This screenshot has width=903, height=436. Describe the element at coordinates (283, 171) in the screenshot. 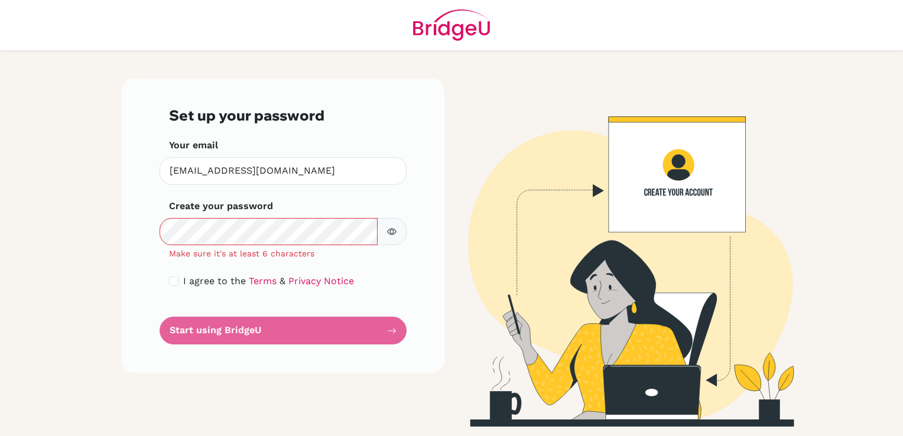

I see `input: Insert your email*` at that location.